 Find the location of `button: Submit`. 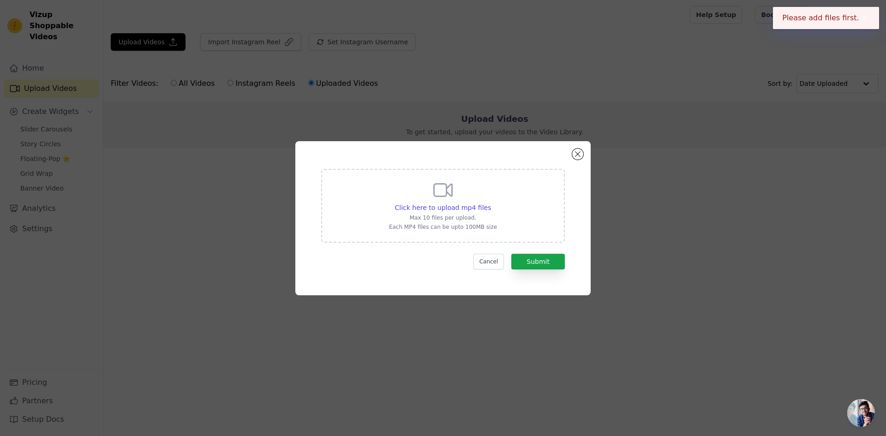

button: Submit is located at coordinates (538, 262).